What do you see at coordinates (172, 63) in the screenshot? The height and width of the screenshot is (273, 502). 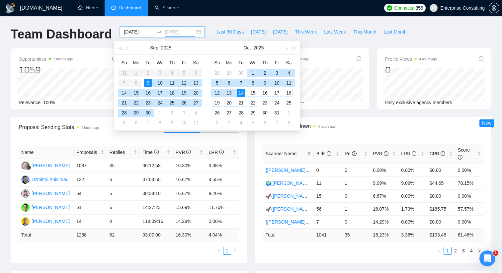 I see `th: Th` at bounding box center [172, 63].